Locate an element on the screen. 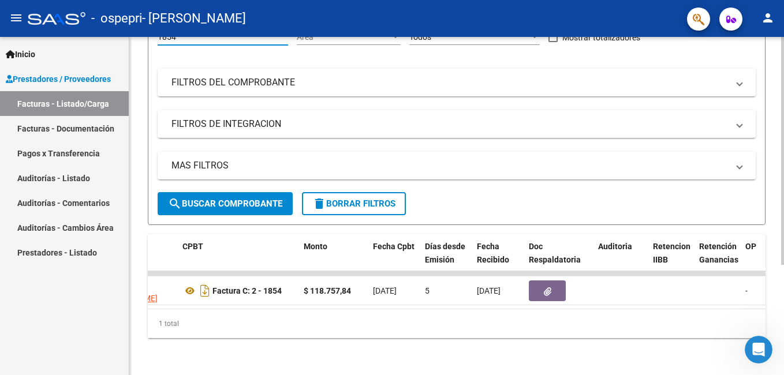 This screenshot has height=375, width=784. mat-expansion-panel-header: FILTROS DEL COMPROBANTE is located at coordinates (456, 83).